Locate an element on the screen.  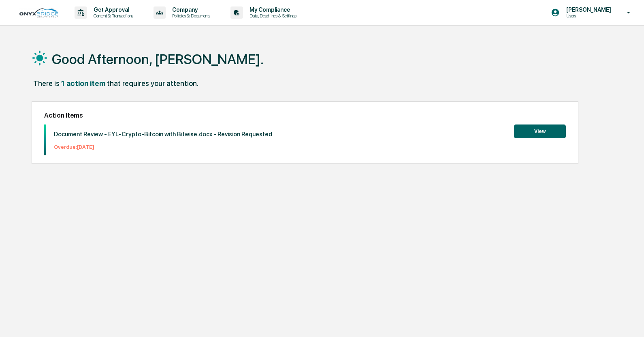
div: There is is located at coordinates (47, 83).